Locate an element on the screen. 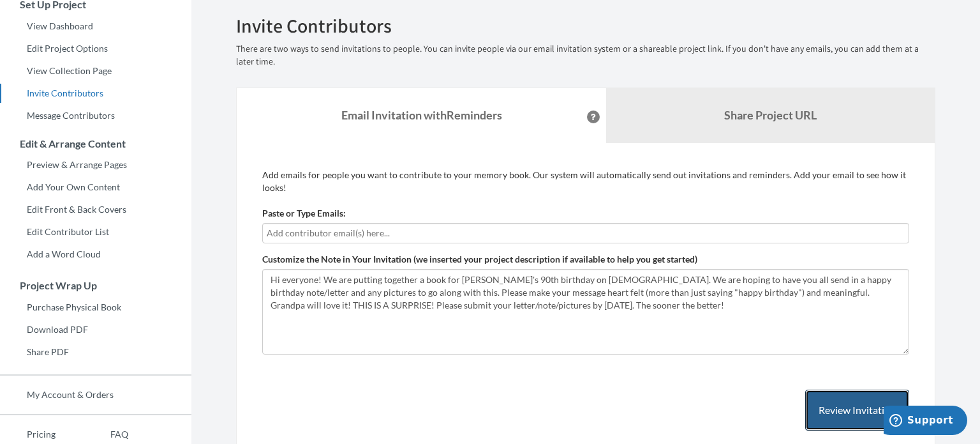 This screenshot has width=980, height=444. b: Share Project URL is located at coordinates (770, 115).